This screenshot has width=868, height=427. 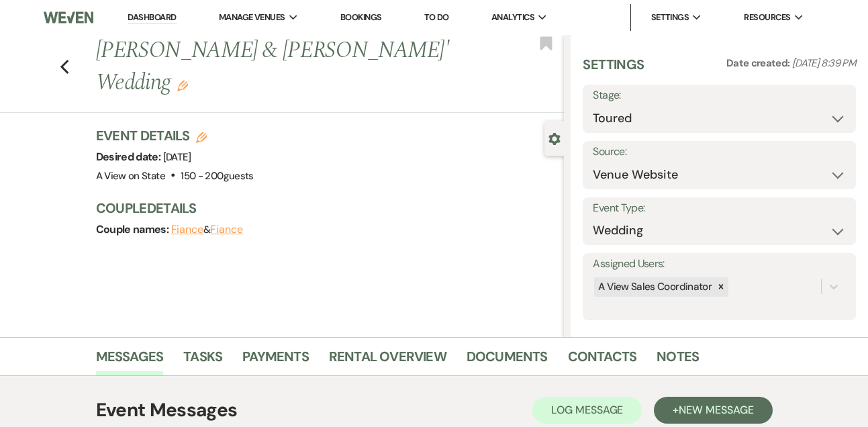 I want to click on span: New Message, so click(x=715, y=409).